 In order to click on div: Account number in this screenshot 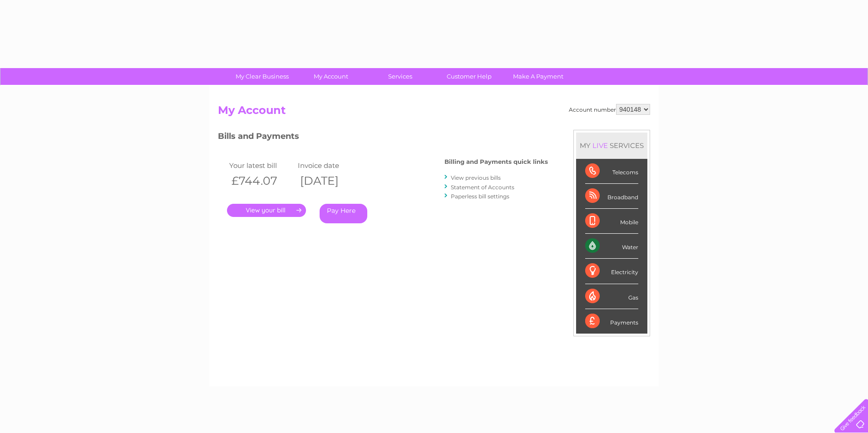, I will do `click(609, 109)`.